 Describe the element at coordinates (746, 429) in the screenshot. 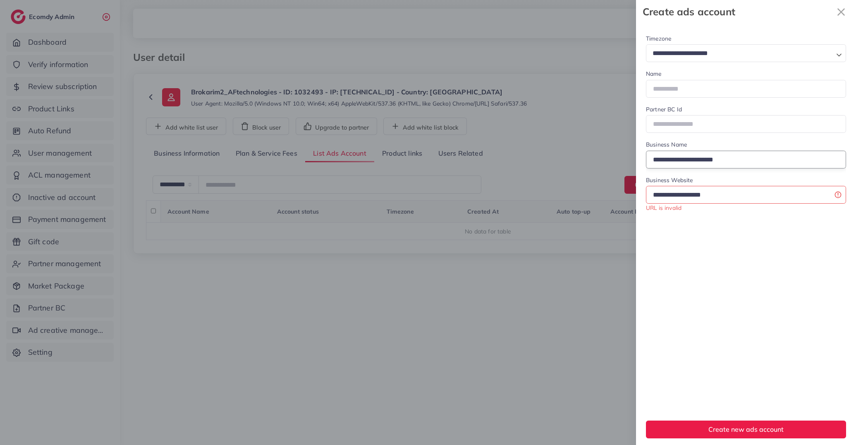

I see `button: Create new ads account` at that location.